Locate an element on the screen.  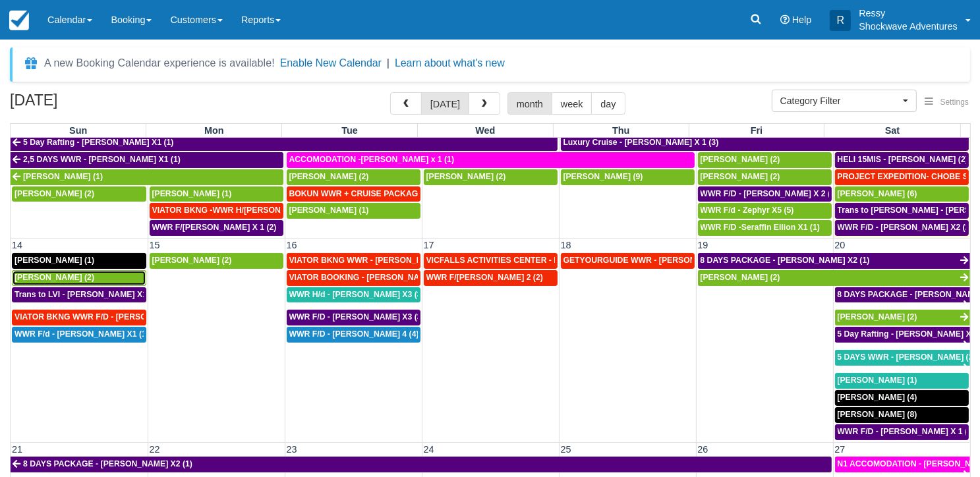
p: Ressy is located at coordinates (908, 13).